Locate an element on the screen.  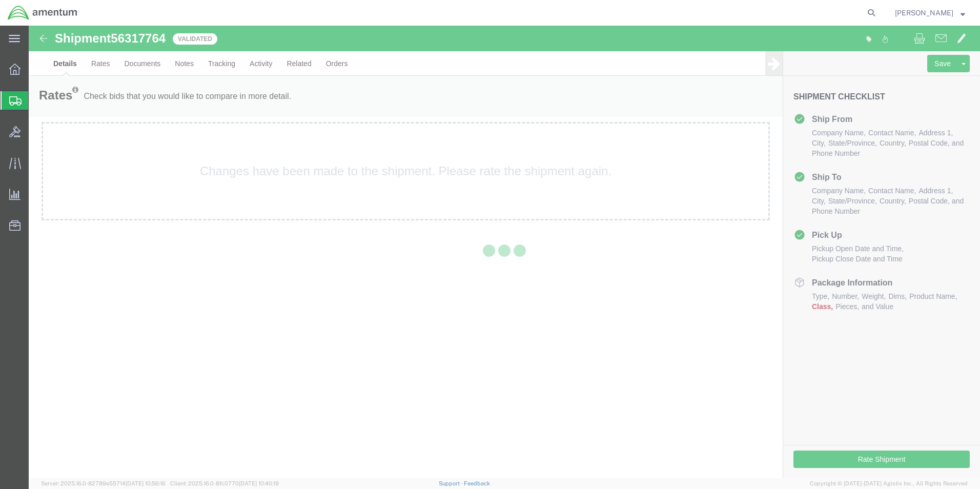
span: Client: 2025.16.0-8fc0770 is located at coordinates (225, 484).